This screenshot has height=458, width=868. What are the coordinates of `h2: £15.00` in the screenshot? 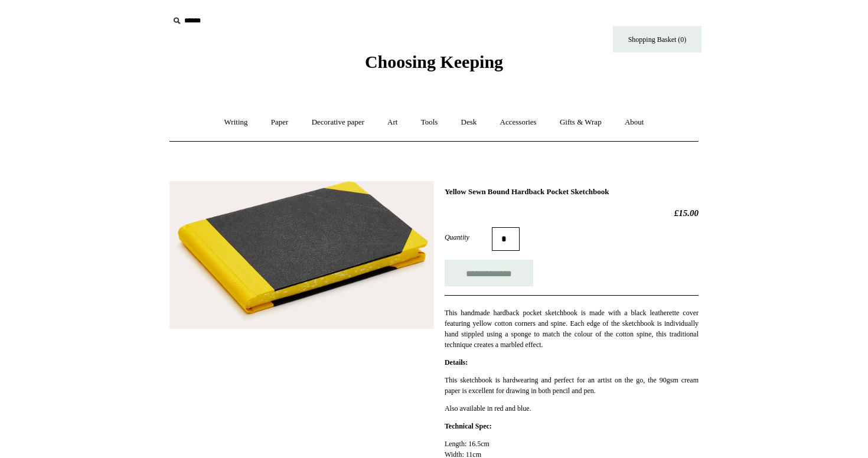 It's located at (571, 213).